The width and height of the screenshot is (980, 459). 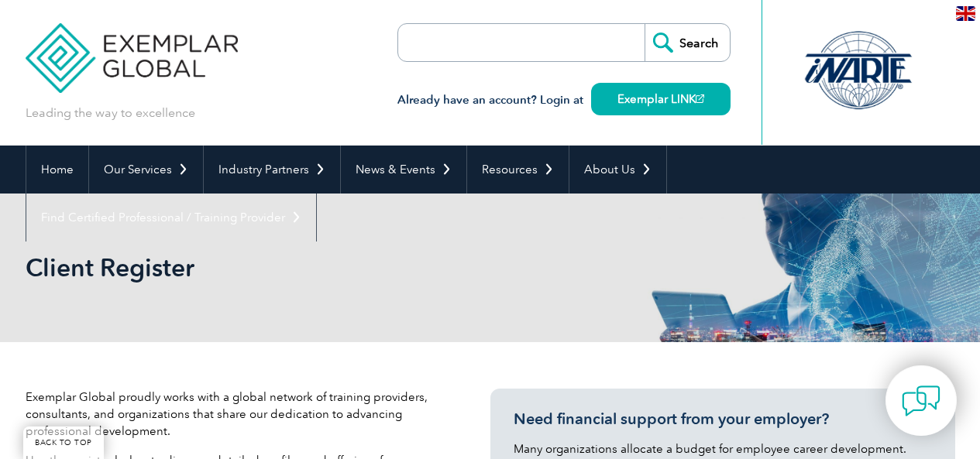 What do you see at coordinates (171, 217) in the screenshot?
I see `a: Find Certified Professional / Training Provider` at bounding box center [171, 217].